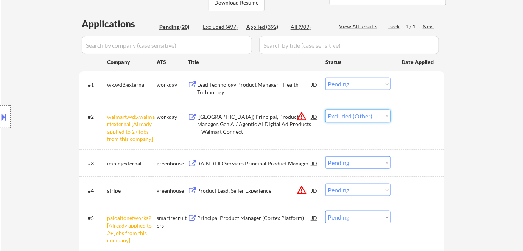 The height and width of the screenshot is (251, 523). I want to click on div: Next, so click(429, 26).